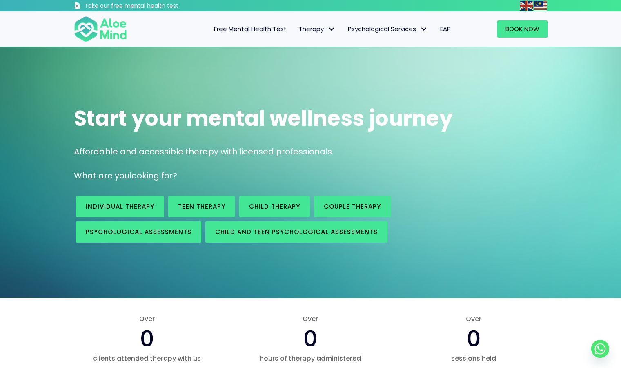  What do you see at coordinates (153, 6) in the screenshot?
I see `h3: Take our free mental health test` at bounding box center [153, 6].